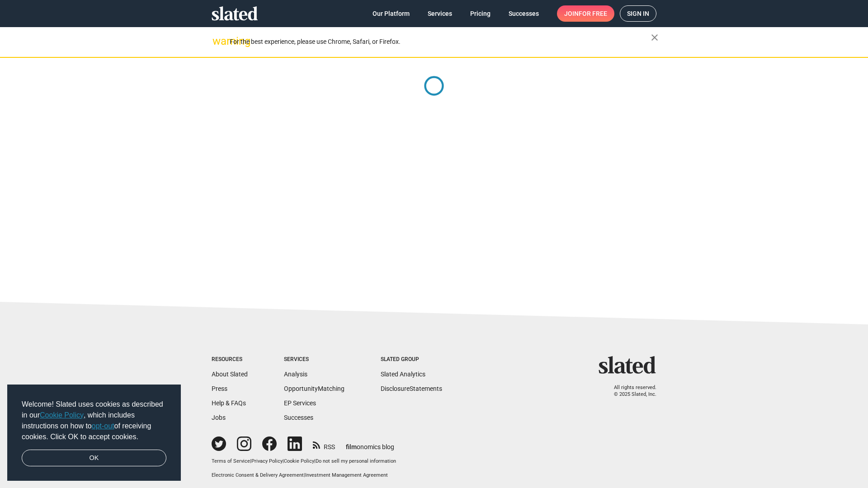 Image resolution: width=868 pixels, height=488 pixels. What do you see at coordinates (440, 13) in the screenshot?
I see `span: Services` at bounding box center [440, 13].